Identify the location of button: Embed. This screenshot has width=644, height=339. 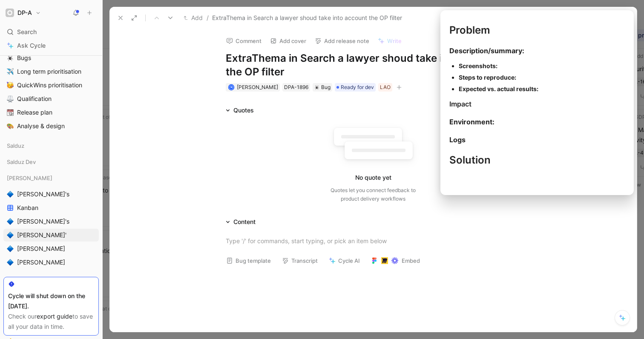
(395, 261).